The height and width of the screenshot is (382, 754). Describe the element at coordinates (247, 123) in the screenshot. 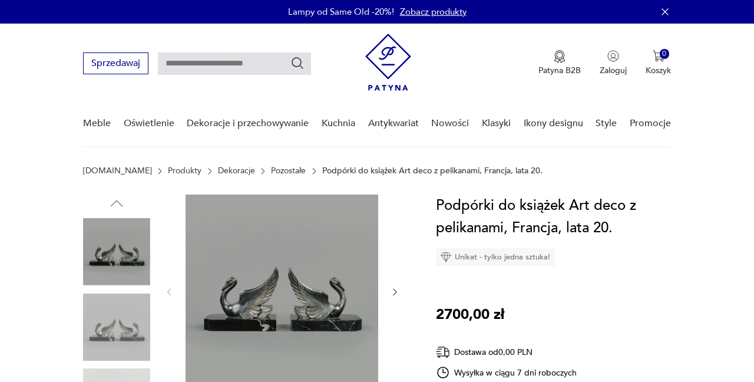

I see `a: Dekoracje i przechowywanie` at that location.